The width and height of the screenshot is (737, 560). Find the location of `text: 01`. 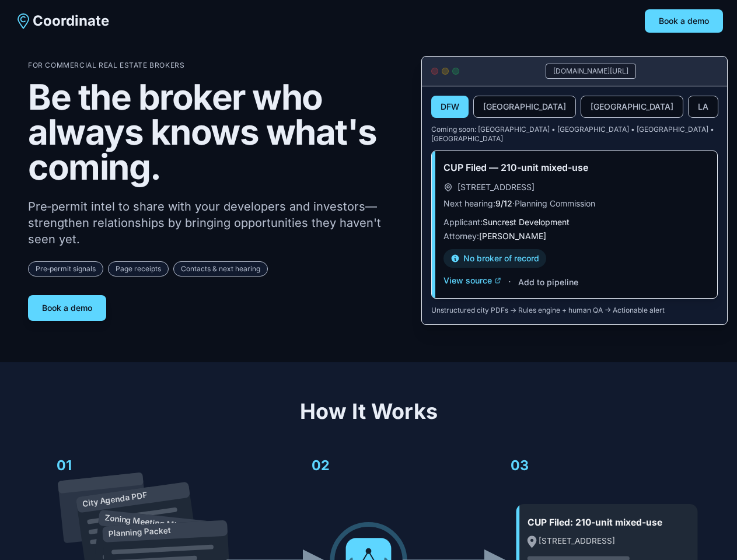

text: 01 is located at coordinates (64, 465).